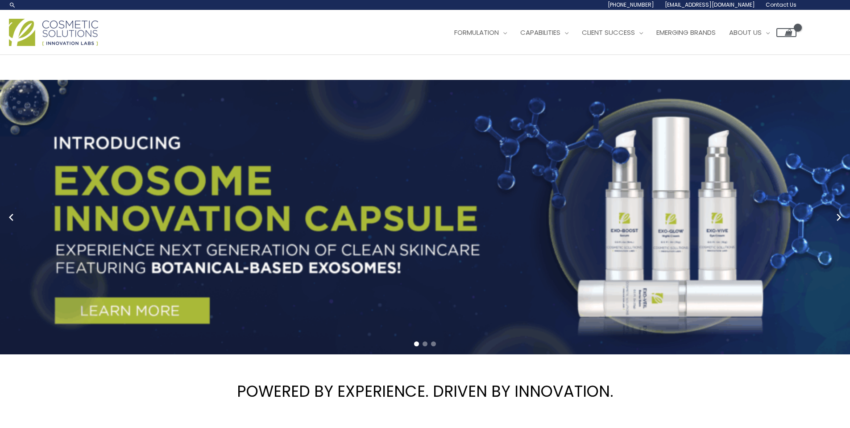 This screenshot has width=850, height=428. What do you see at coordinates (476, 32) in the screenshot?
I see `span: Formulation` at bounding box center [476, 32].